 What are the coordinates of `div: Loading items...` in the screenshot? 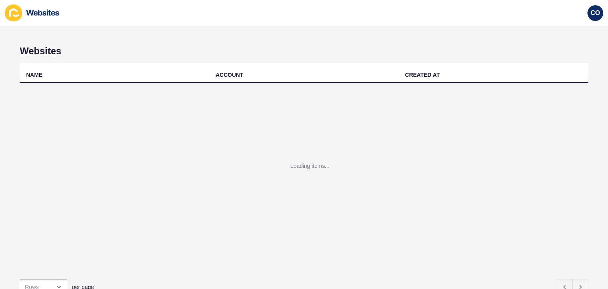 It's located at (310, 166).